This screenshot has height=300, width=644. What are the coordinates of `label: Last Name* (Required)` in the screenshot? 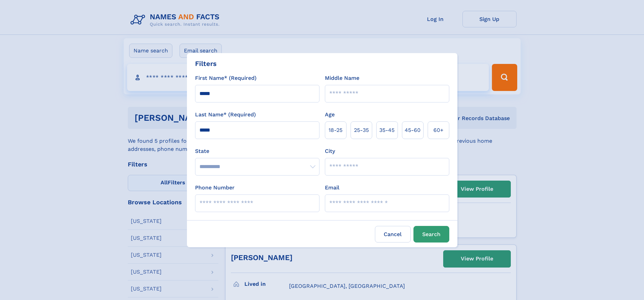 It's located at (225, 115).